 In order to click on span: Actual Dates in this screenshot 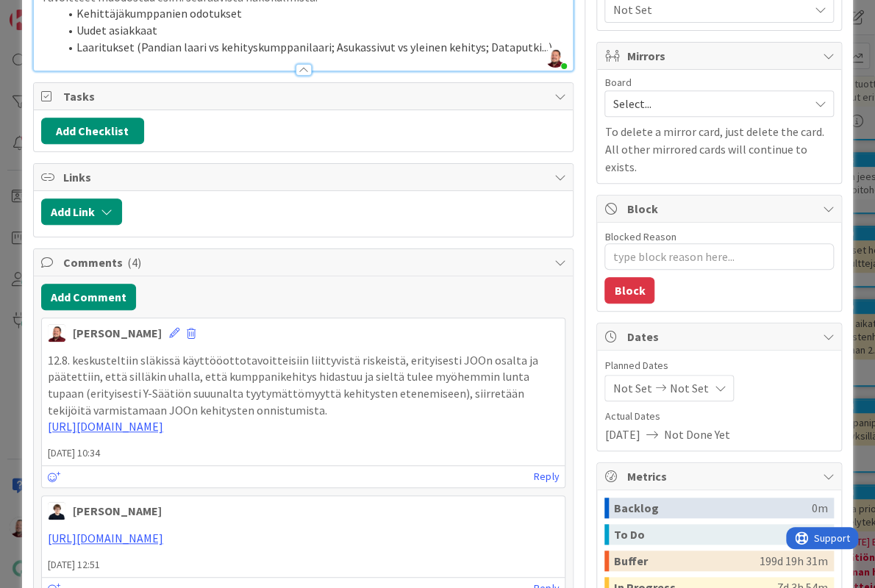, I will do `click(719, 416)`.